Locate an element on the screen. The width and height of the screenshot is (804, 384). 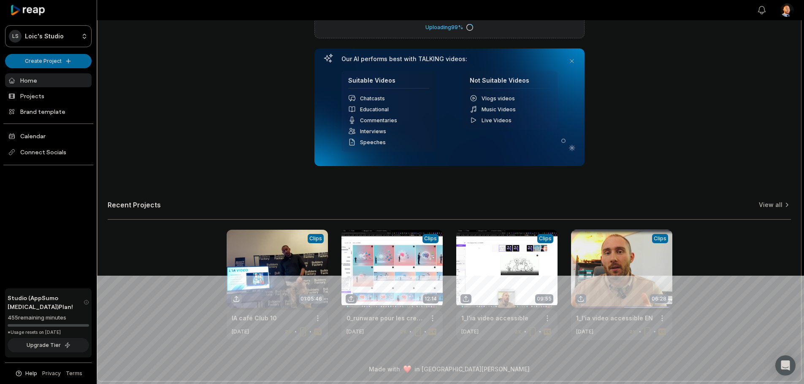
span: Music Videos is located at coordinates (498, 109).